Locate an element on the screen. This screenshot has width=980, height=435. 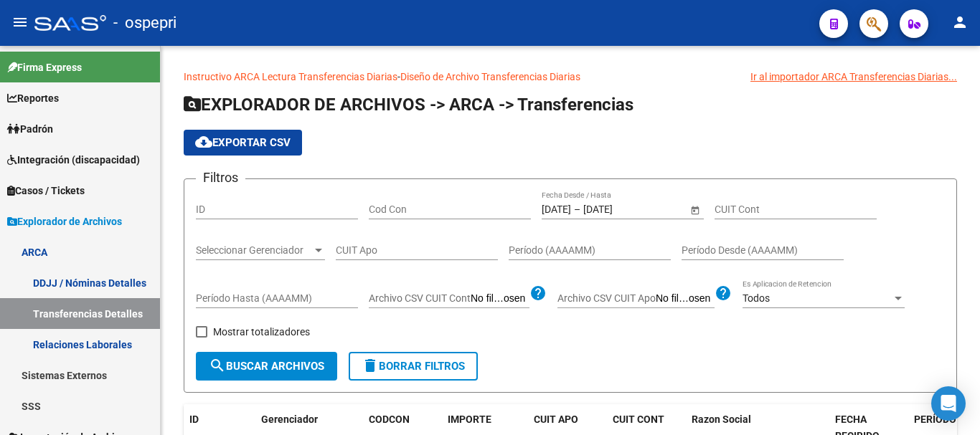
div: Ir al importador ARCA Transferencias Diarias... is located at coordinates (853, 77).